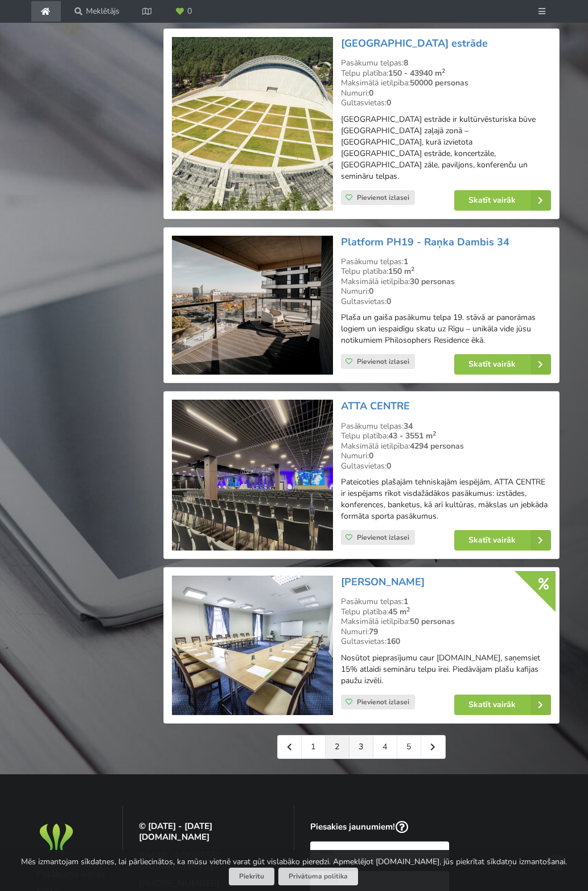 This screenshot has width=588, height=891. I want to click on strong: 8, so click(406, 62).